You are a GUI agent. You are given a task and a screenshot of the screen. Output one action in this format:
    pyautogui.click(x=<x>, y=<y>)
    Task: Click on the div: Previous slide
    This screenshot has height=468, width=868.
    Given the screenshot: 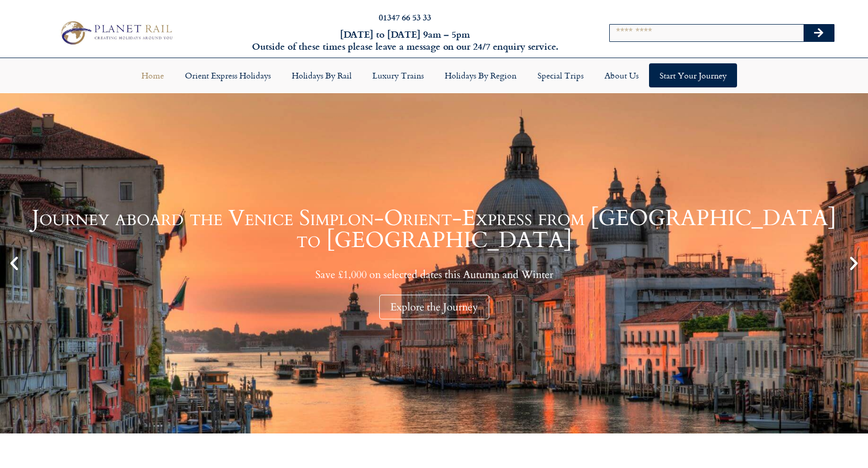 What is the action you would take?
    pyautogui.click(x=14, y=263)
    